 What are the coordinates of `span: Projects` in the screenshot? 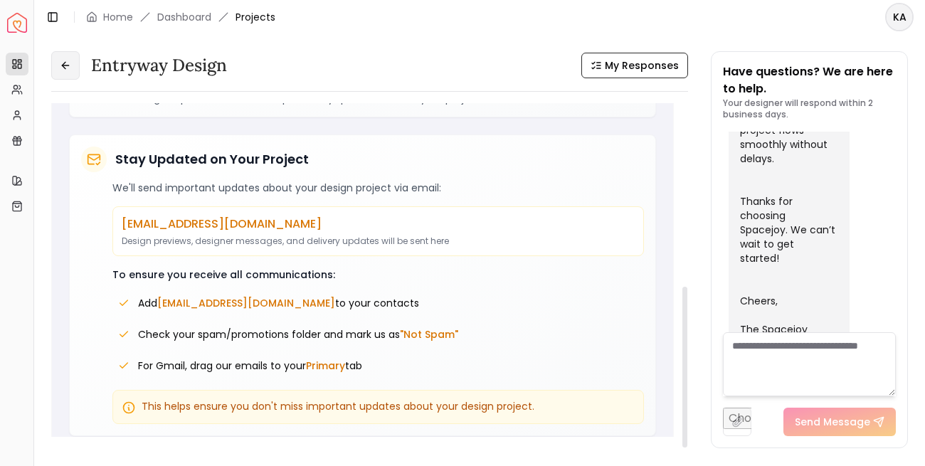 It's located at (255, 17).